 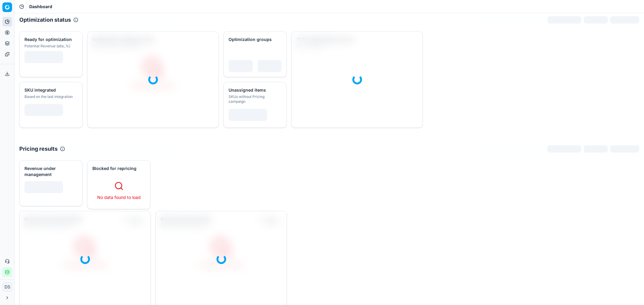 What do you see at coordinates (41, 6) in the screenshot?
I see `span: Dashboard` at bounding box center [41, 6].